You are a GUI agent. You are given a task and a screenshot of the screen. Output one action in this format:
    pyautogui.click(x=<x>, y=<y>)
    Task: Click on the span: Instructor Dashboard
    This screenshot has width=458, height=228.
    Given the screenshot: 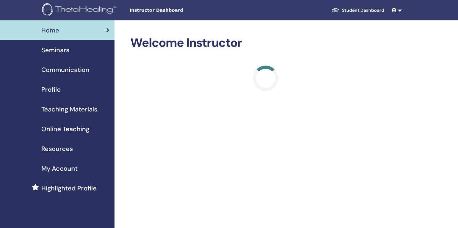 What is the action you would take?
    pyautogui.click(x=177, y=10)
    